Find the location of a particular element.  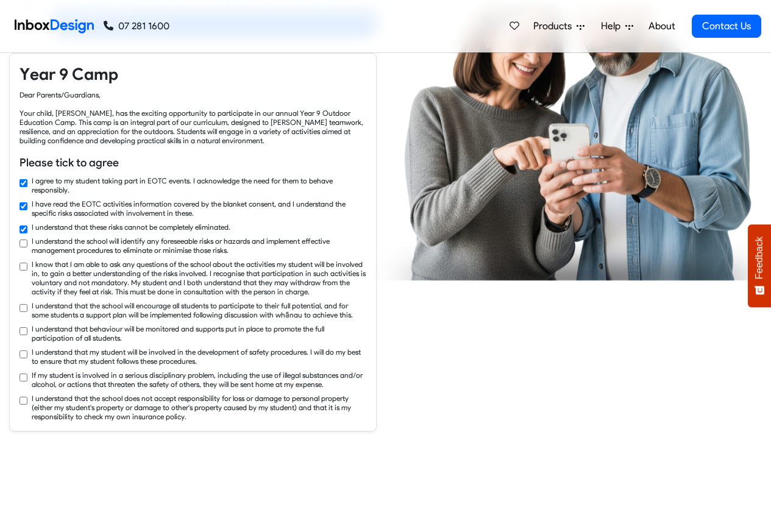

a: About is located at coordinates (661, 26).